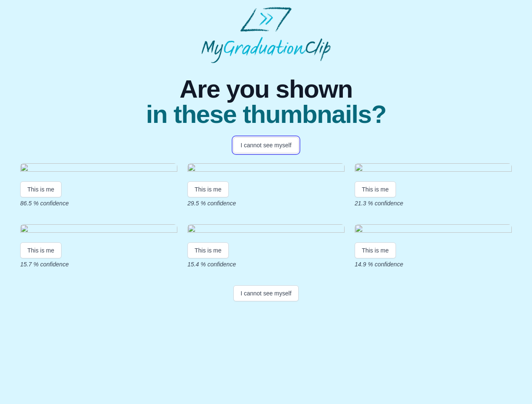  Describe the element at coordinates (433, 204) in the screenshot. I see `p: 21.3 % confidence` at that location.